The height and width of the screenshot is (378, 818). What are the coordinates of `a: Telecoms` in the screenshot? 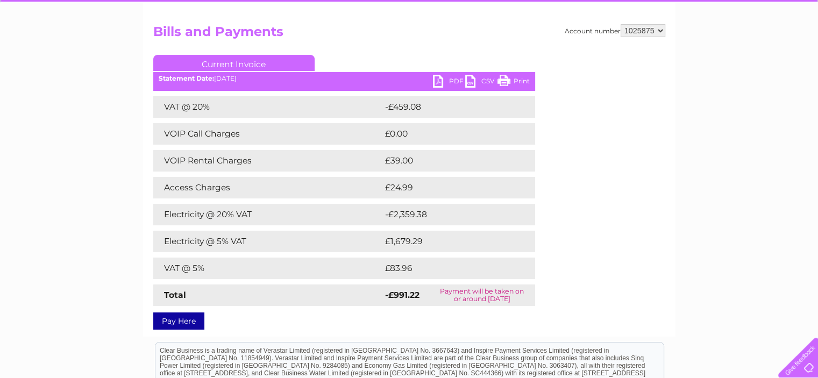 It's located at (702, 50).